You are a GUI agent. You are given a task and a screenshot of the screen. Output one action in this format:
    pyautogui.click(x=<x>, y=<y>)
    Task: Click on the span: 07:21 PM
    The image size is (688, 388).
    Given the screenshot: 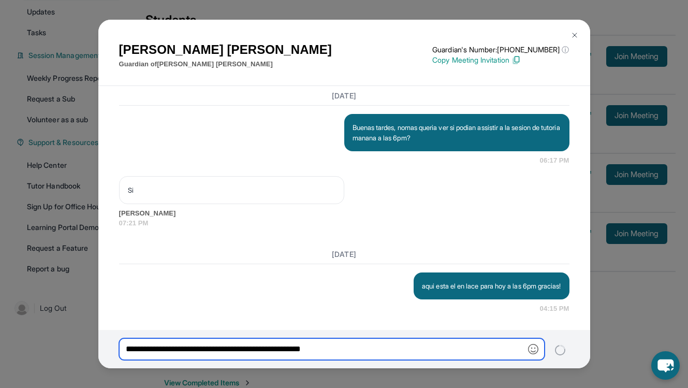 What is the action you would take?
    pyautogui.click(x=344, y=223)
    